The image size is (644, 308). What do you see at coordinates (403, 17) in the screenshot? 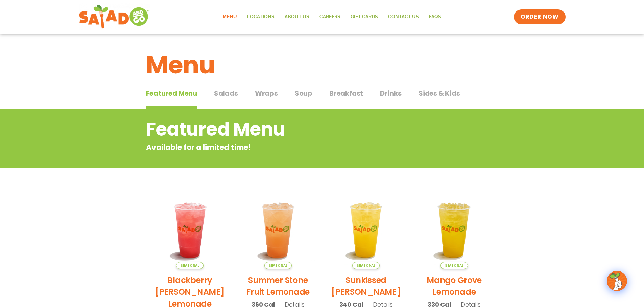
I see `a: Contact Us` at bounding box center [403, 17].